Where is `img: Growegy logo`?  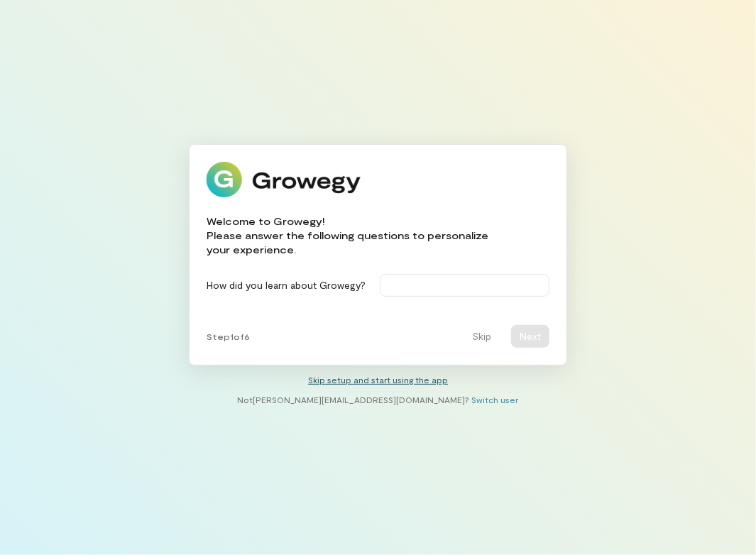 img: Growegy logo is located at coordinates (284, 179).